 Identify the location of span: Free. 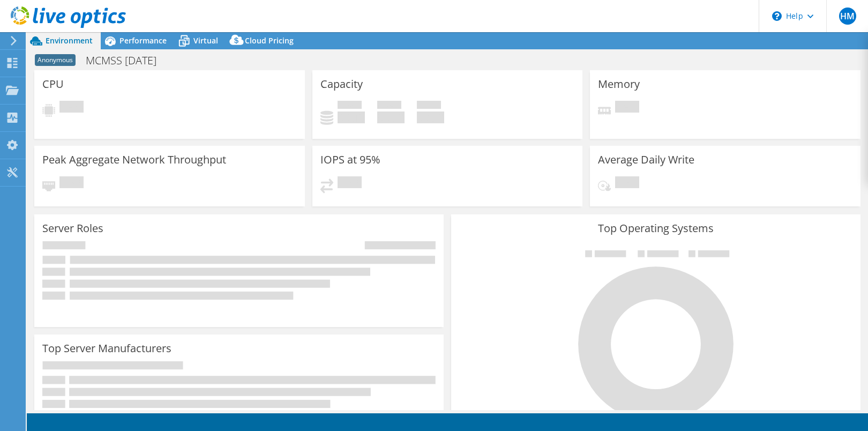
(389, 107).